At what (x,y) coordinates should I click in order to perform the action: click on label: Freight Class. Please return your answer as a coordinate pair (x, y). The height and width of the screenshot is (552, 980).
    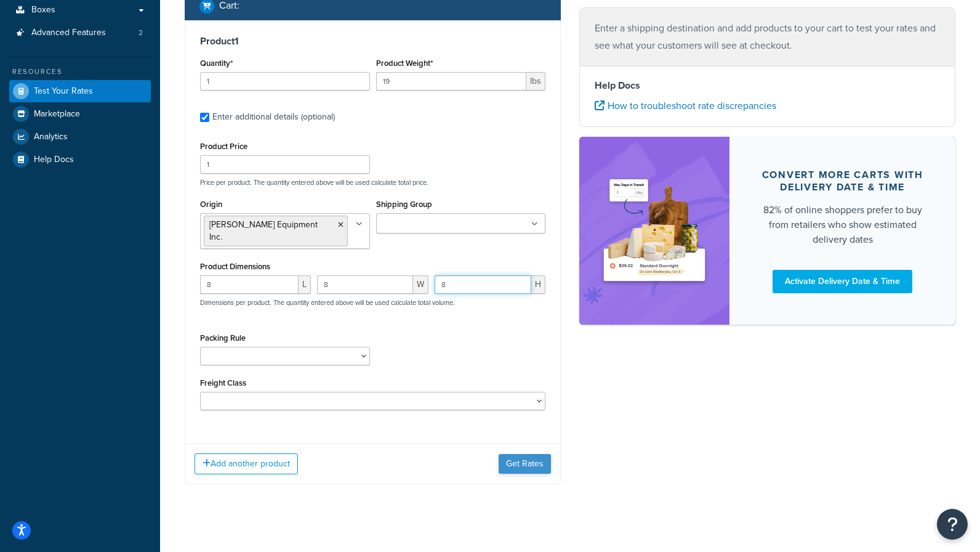
    Looking at the image, I should click on (223, 383).